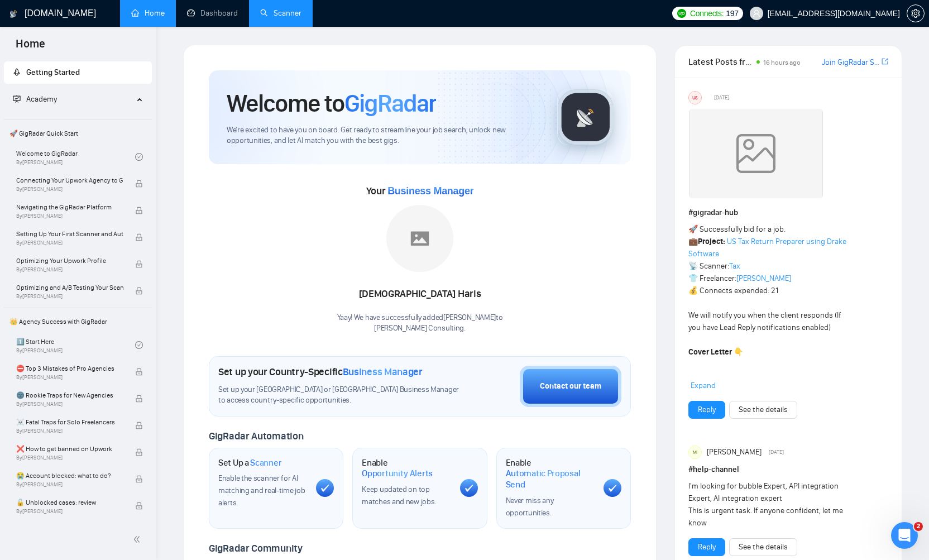 This screenshot has width=929, height=560. What do you see at coordinates (70, 180) in the screenshot?
I see `span: Connecting Your Upwork Agency to GigRadar` at bounding box center [70, 180].